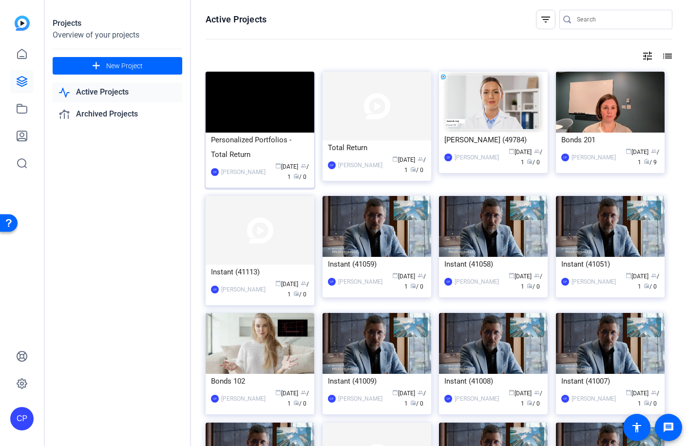 The image size is (687, 446). Describe the element at coordinates (22, 23) in the screenshot. I see `img: blue-gradient.svg` at that location.